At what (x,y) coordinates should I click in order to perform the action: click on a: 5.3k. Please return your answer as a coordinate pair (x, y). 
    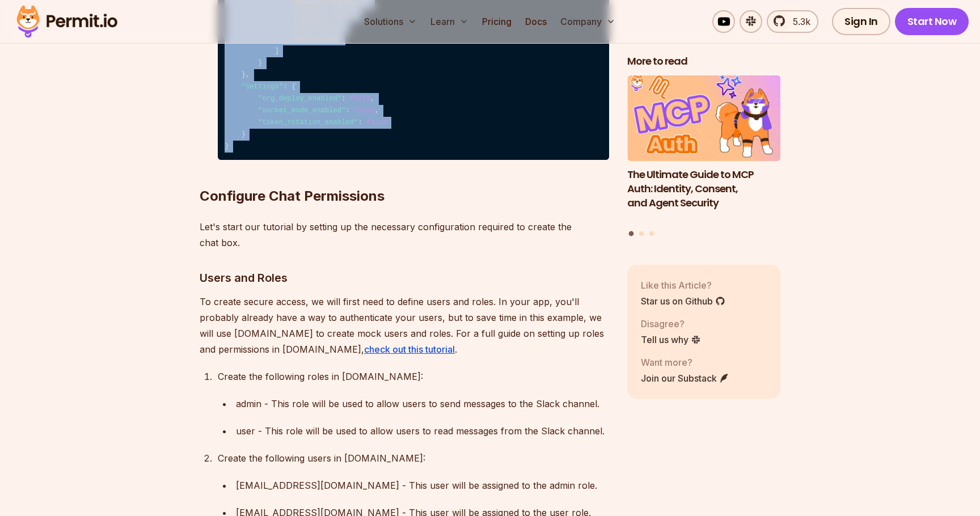
    Looking at the image, I should click on (793, 22).